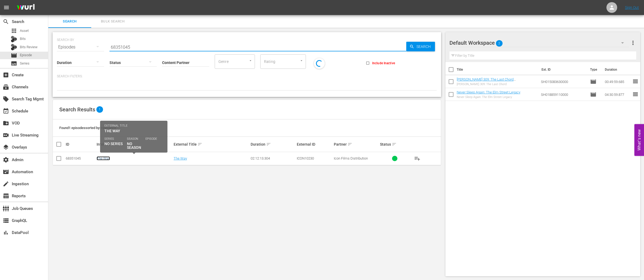 The height and width of the screenshot is (280, 644). What do you see at coordinates (88, 128) in the screenshot?
I see `span: Found 1 episodes sorted by: relevance` at bounding box center [88, 128].